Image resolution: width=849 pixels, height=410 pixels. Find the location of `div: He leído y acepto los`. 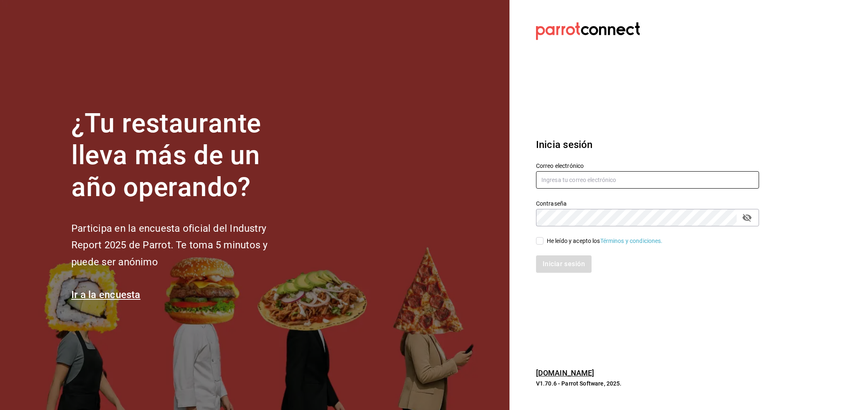

div: He leído y acepto los is located at coordinates (605, 241).